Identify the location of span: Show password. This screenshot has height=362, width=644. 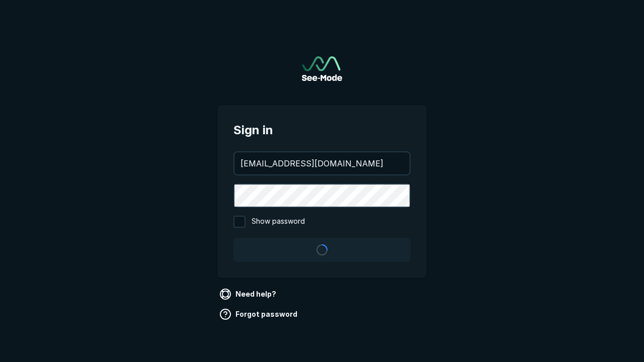
(278, 222).